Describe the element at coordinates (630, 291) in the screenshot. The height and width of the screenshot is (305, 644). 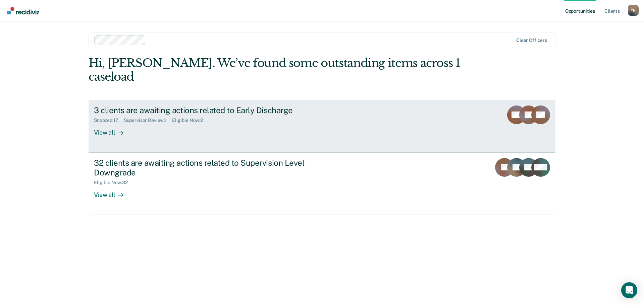
I see `div: Open Intercom Messenger` at that location.